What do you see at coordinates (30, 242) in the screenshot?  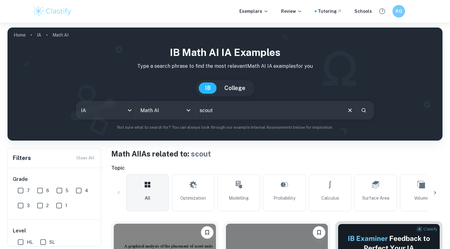 I see `span: HL` at bounding box center [30, 242].